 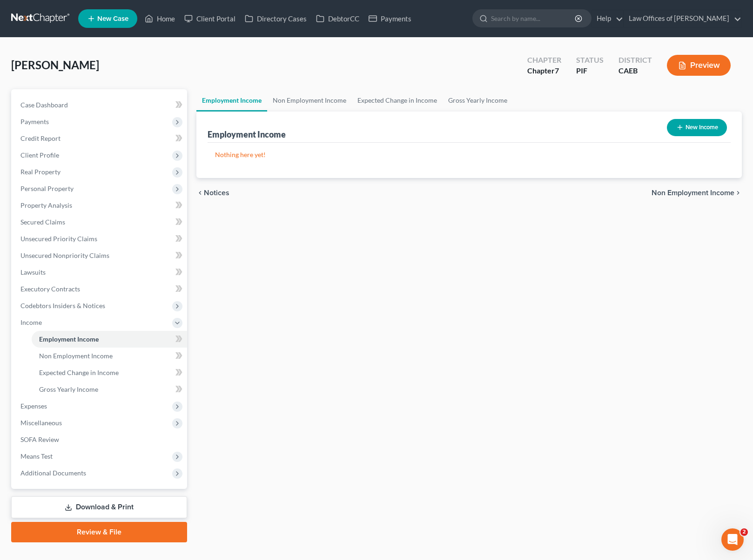 I want to click on i: chevron_left, so click(x=200, y=193).